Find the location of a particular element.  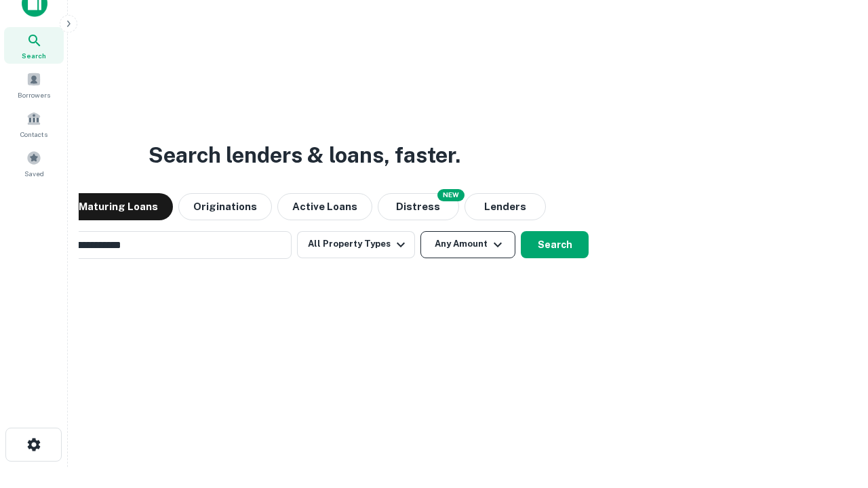

a: Contacts is located at coordinates (34, 124).